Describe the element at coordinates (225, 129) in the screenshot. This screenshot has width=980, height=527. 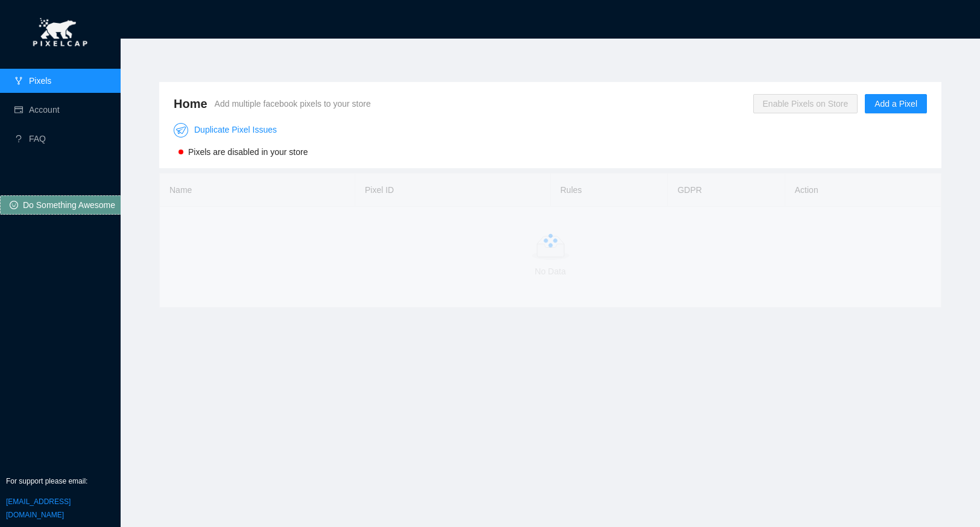
I see `a: Duplicate Pixel Issues` at that location.